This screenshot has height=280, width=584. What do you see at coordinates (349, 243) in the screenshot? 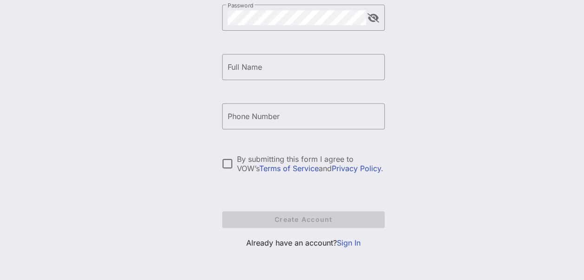
I see `a: Sign In` at bounding box center [349, 243].